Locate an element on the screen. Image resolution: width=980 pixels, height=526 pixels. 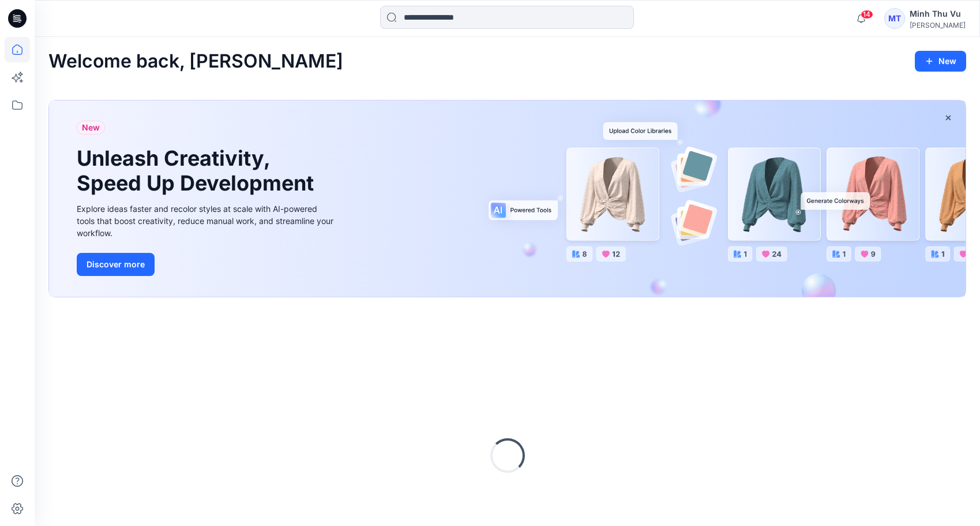
a: Discover more is located at coordinates (207, 264).